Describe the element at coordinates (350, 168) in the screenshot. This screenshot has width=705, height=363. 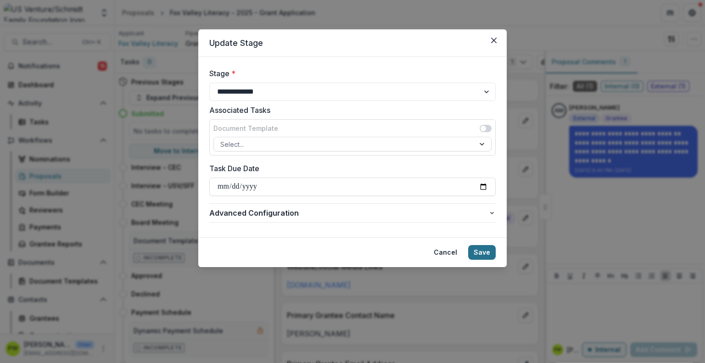
I see `label: Task Due Date` at that location.